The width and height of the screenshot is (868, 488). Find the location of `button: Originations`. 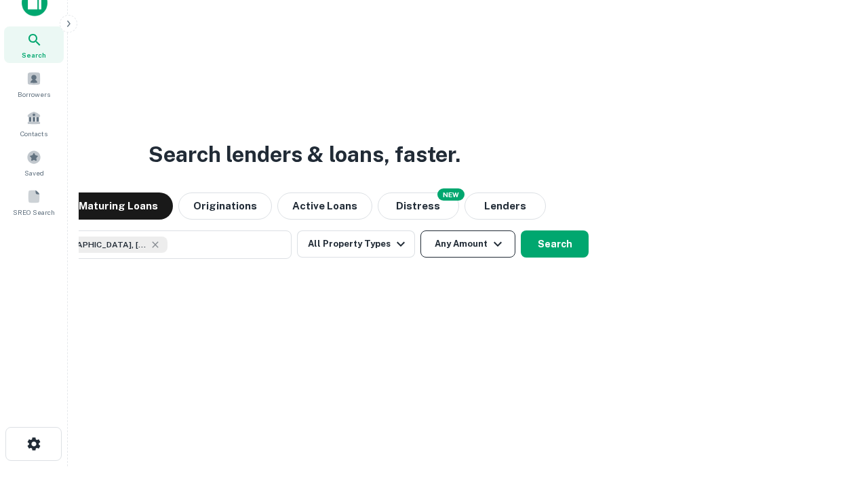

button: Originations is located at coordinates (225, 206).